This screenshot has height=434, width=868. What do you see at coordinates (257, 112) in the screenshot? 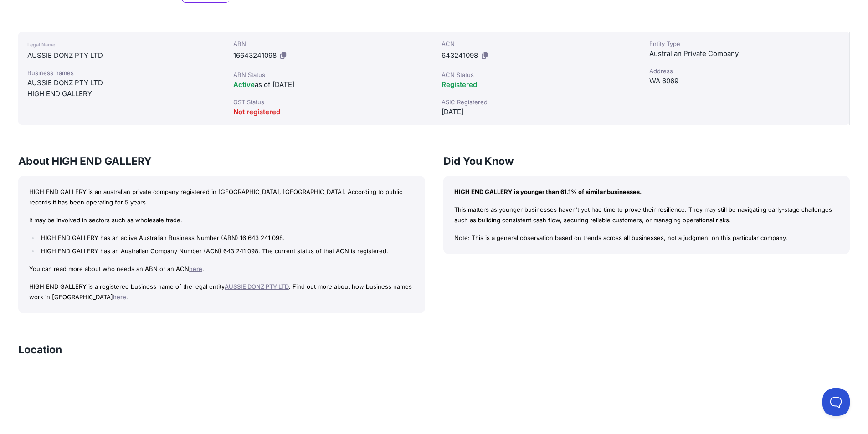
I see `span: Not registered` at bounding box center [257, 112].